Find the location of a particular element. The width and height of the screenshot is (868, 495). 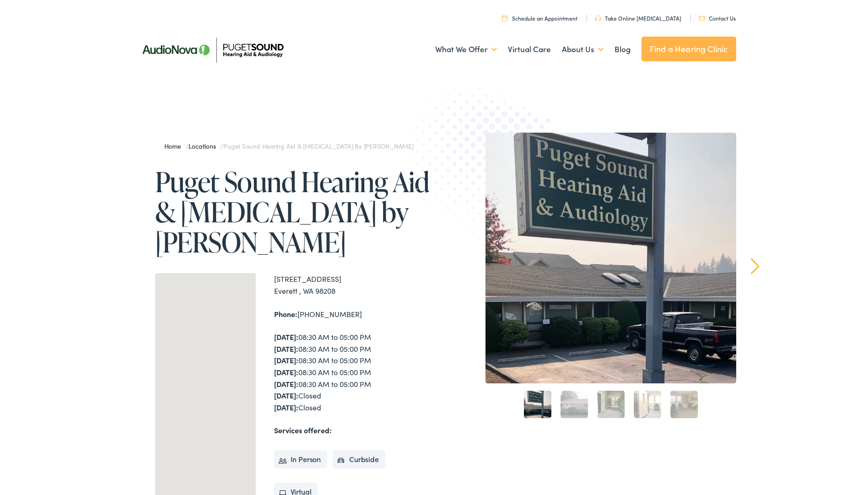

li: Curbside is located at coordinates (358, 459).